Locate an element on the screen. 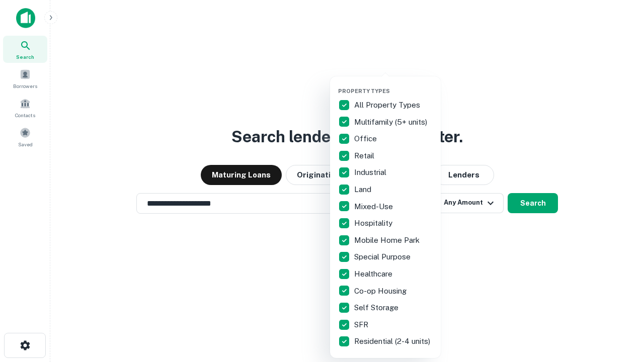 The height and width of the screenshot is (362, 644). p: Mixed-Use is located at coordinates (374, 207).